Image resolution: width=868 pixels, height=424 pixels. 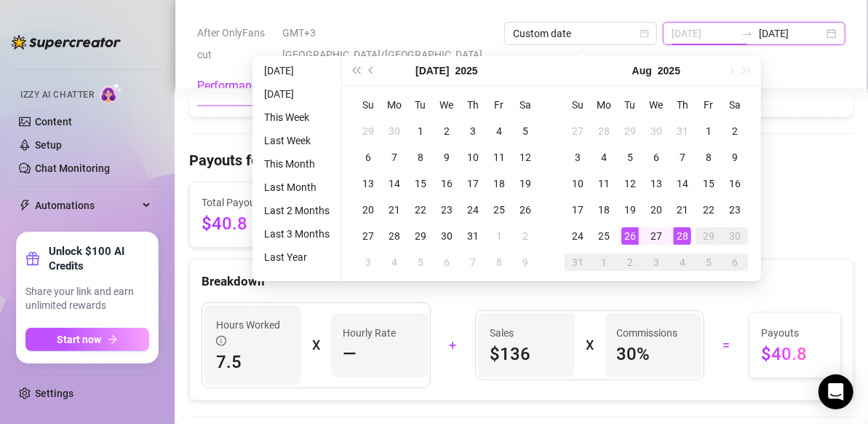 What do you see at coordinates (447, 131) in the screenshot?
I see `td: 2025-07-02` at bounding box center [447, 131].